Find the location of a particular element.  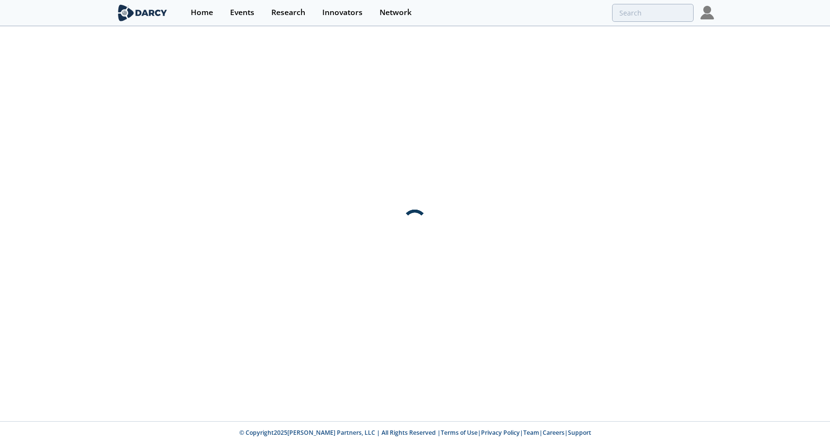

a: Careers is located at coordinates (553, 433).